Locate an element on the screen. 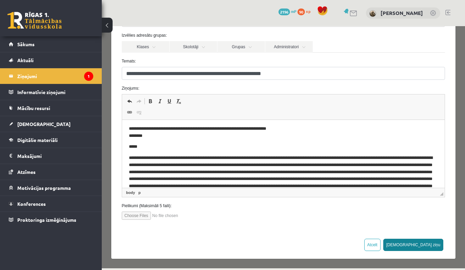 Image resolution: width=465 pixels, height=270 pixels. a: Digitālie materiāli is located at coordinates (51, 140).